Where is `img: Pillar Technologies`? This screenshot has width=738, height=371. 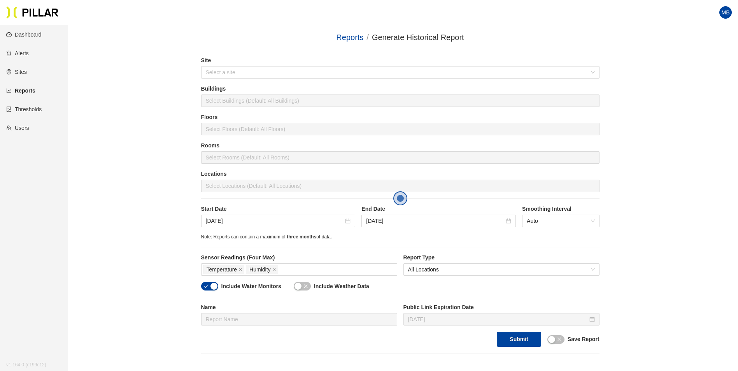 img: Pillar Technologies is located at coordinates (32, 12).